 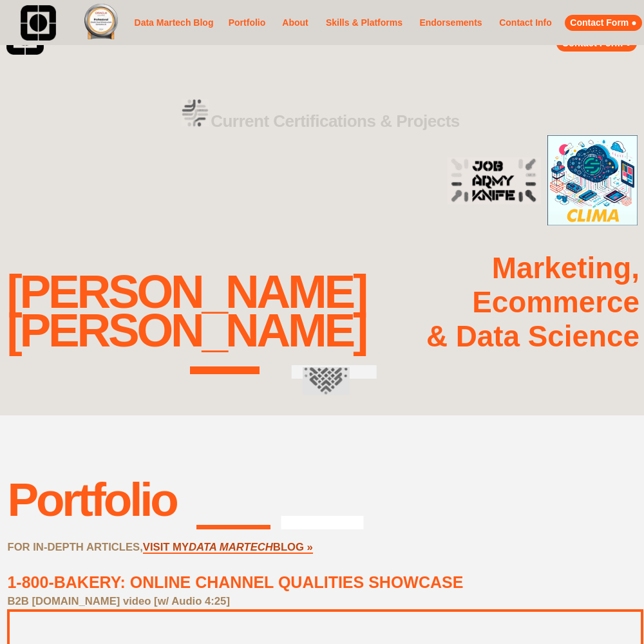 I want to click on a: Skills & Platforms, so click(x=364, y=23).